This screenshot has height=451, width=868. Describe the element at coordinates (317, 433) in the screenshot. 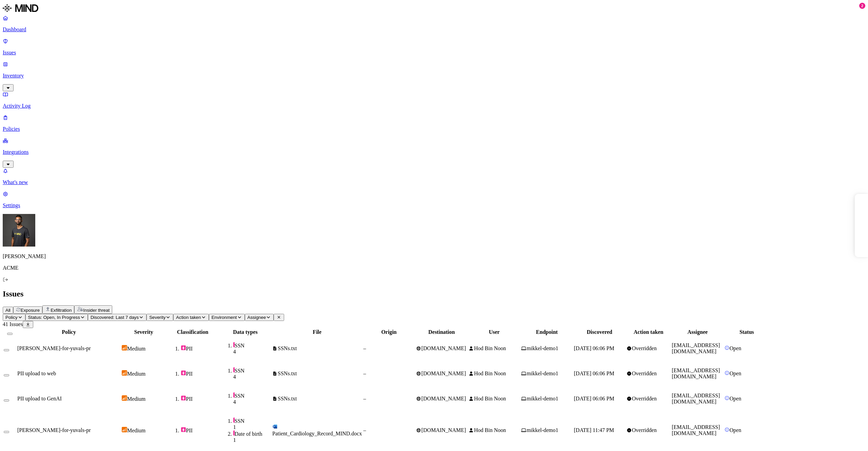

I see `span: Patient_Cardiology_Record_MIND.docx` at that location.